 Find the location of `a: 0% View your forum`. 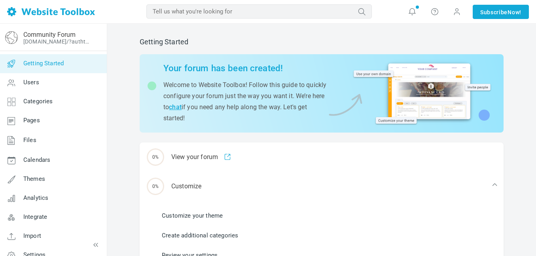

a: 0% View your forum is located at coordinates (322, 157).